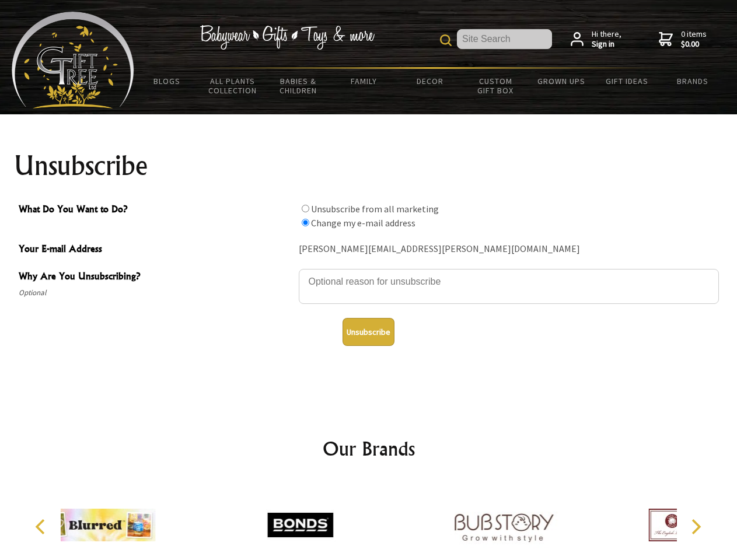 This screenshot has width=737, height=560. I want to click on label: Change my e-mail address, so click(363, 222).